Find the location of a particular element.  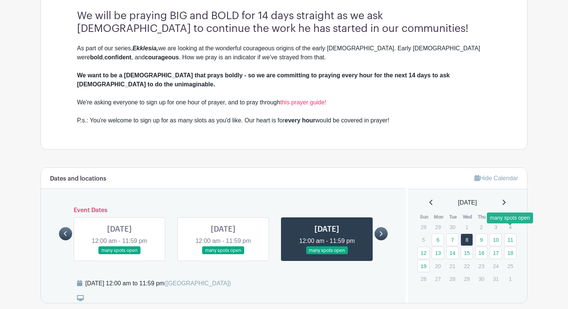

p: 21 is located at coordinates (452, 266).